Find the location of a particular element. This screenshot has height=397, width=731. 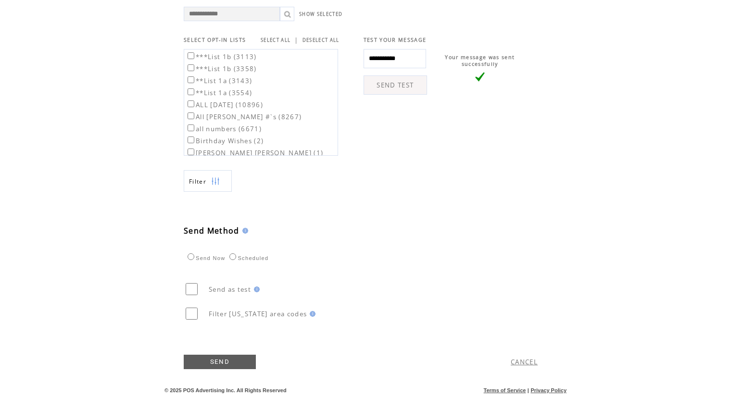

a: Filter is located at coordinates (208, 181).